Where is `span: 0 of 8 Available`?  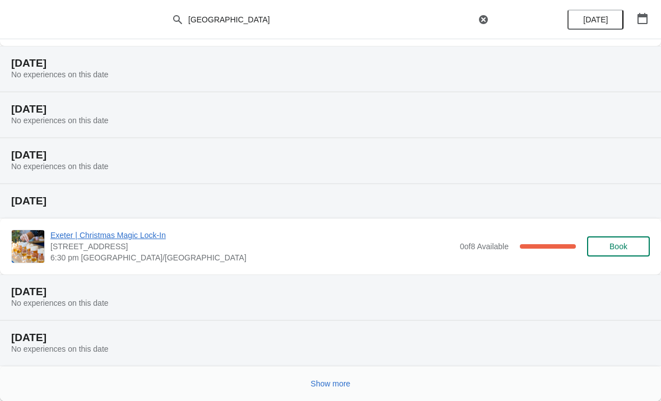
span: 0 of 8 Available is located at coordinates (484, 246).